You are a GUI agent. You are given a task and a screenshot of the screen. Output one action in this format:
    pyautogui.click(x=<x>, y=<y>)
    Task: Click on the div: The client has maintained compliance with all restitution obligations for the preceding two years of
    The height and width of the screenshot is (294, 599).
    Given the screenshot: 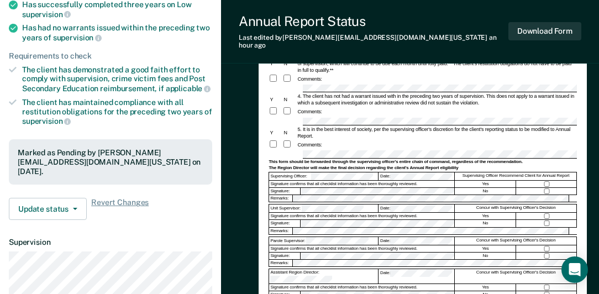 What is the action you would take?
    pyautogui.click(x=117, y=112)
    